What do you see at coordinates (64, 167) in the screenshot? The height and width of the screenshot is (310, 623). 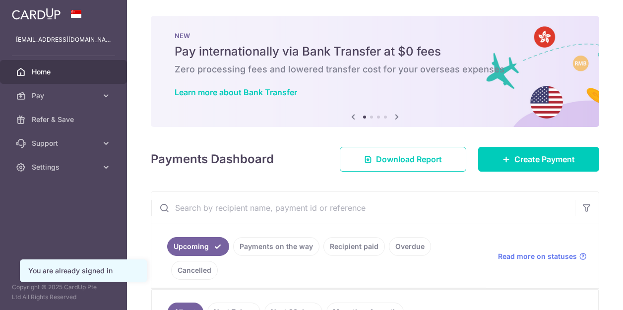 I see `span: Settings` at bounding box center [64, 167].